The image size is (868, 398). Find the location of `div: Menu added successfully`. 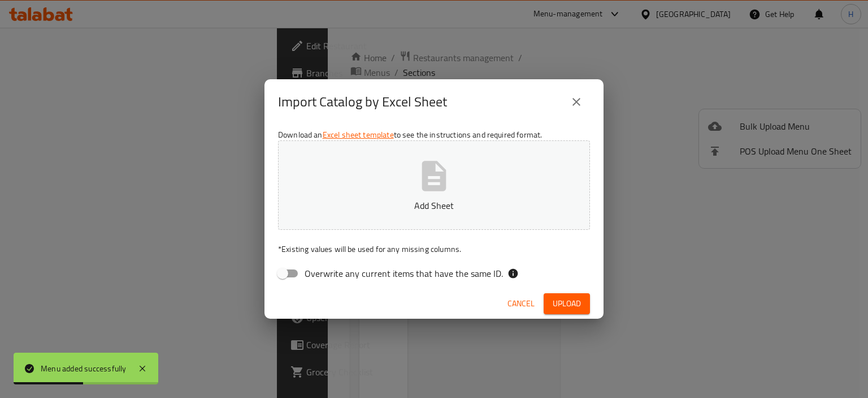

div: Menu added successfully is located at coordinates (84, 368).